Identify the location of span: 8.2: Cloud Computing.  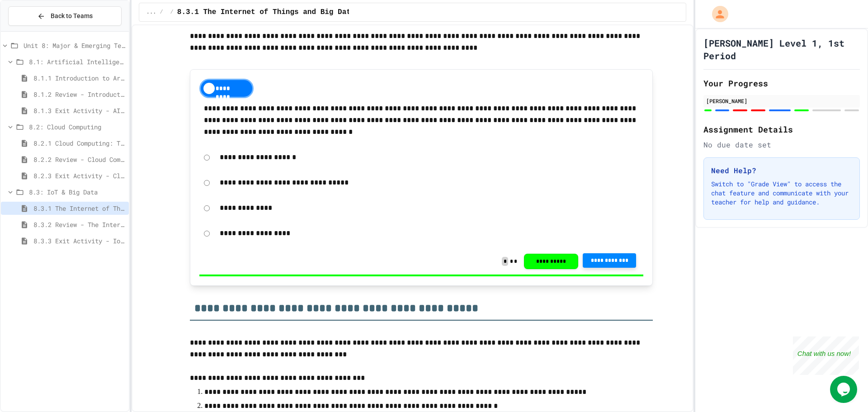
(77, 127).